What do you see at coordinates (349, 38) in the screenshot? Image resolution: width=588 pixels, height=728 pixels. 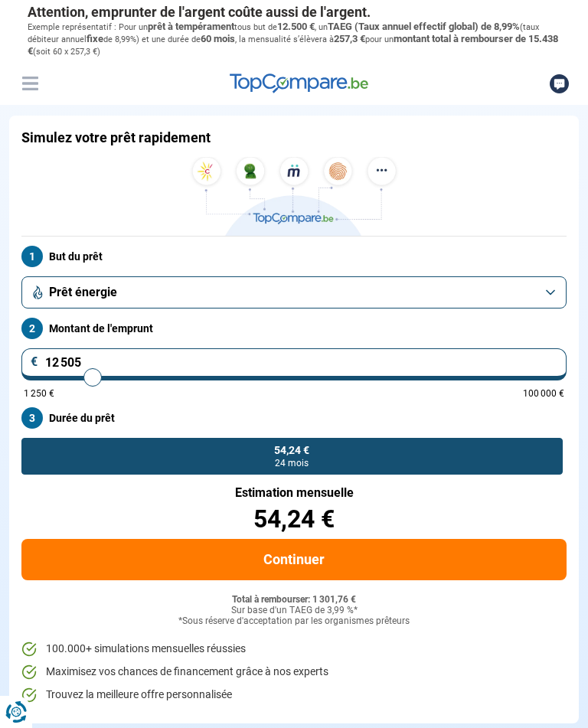 I see `span: 257,3 €` at bounding box center [349, 38].